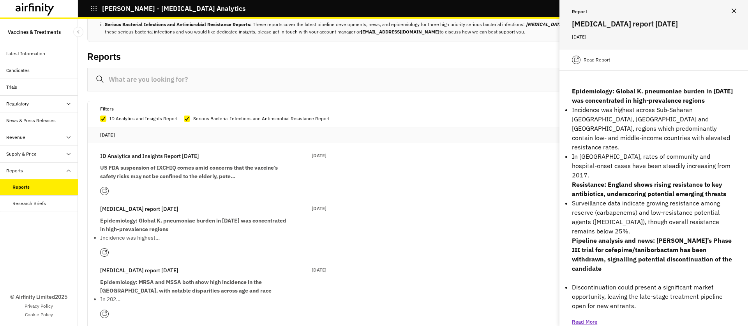  What do you see at coordinates (18, 104) in the screenshot?
I see `div: Regulatory` at bounding box center [18, 104].